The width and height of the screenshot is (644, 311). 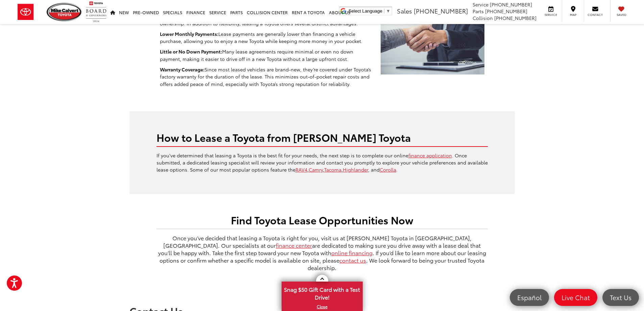 What do you see at coordinates (355, 170) in the screenshot?
I see `a: Highlander` at bounding box center [355, 170].